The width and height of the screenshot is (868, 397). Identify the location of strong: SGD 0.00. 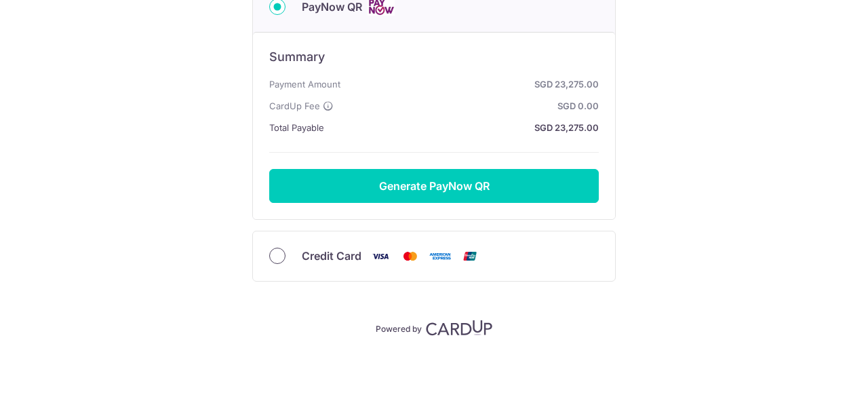
(468, 106).